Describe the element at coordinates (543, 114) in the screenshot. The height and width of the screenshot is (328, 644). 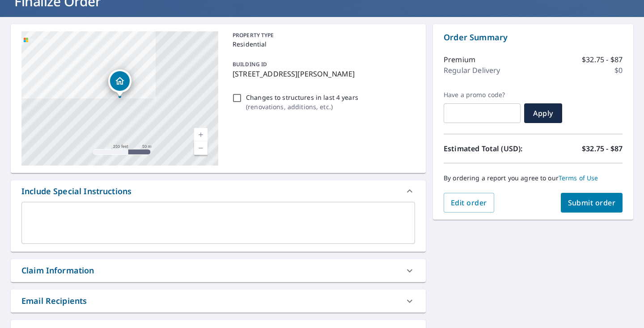
I see `span: Apply` at that location.